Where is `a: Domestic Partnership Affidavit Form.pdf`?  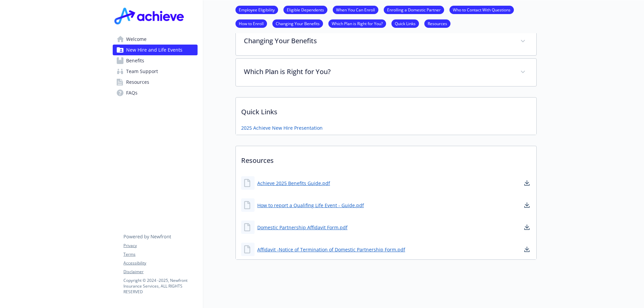
a: Domestic Partnership Affidavit Form.pdf is located at coordinates (303, 227).